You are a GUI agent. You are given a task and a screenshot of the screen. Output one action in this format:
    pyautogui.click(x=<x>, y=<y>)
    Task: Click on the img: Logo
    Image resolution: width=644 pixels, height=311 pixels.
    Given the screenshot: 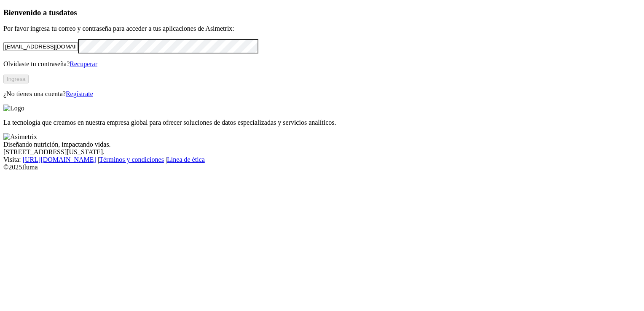 What is the action you would take?
    pyautogui.click(x=14, y=108)
    